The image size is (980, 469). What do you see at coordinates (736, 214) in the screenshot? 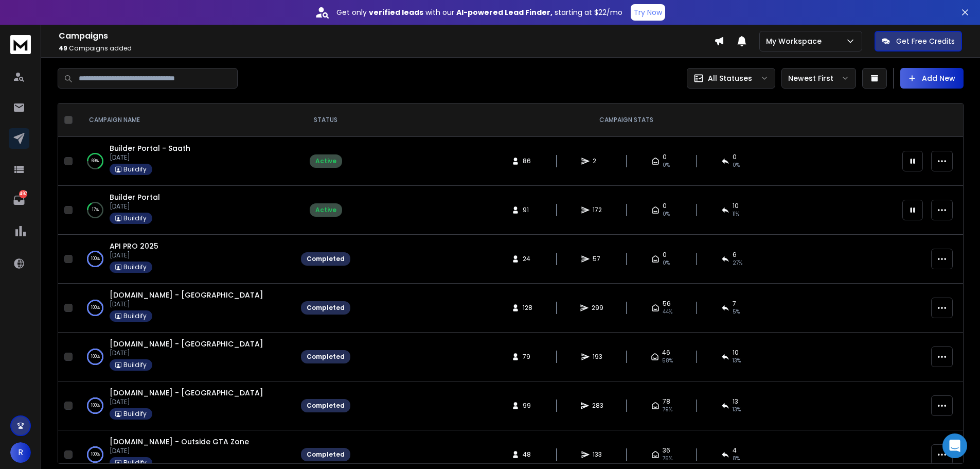
I see `span: 11 %` at bounding box center [736, 214].